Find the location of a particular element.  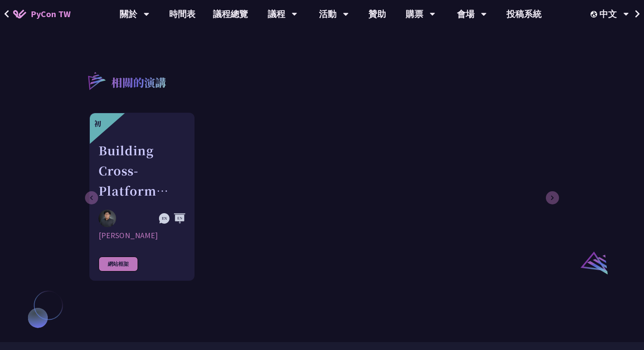

img: r3.8d01567.svg is located at coordinates (96, 80).